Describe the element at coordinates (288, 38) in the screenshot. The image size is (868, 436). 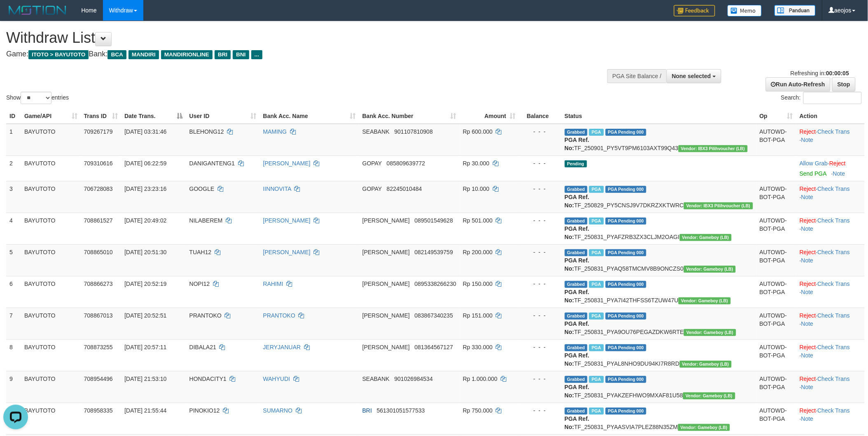
I see `h1: Withdraw List` at that location.